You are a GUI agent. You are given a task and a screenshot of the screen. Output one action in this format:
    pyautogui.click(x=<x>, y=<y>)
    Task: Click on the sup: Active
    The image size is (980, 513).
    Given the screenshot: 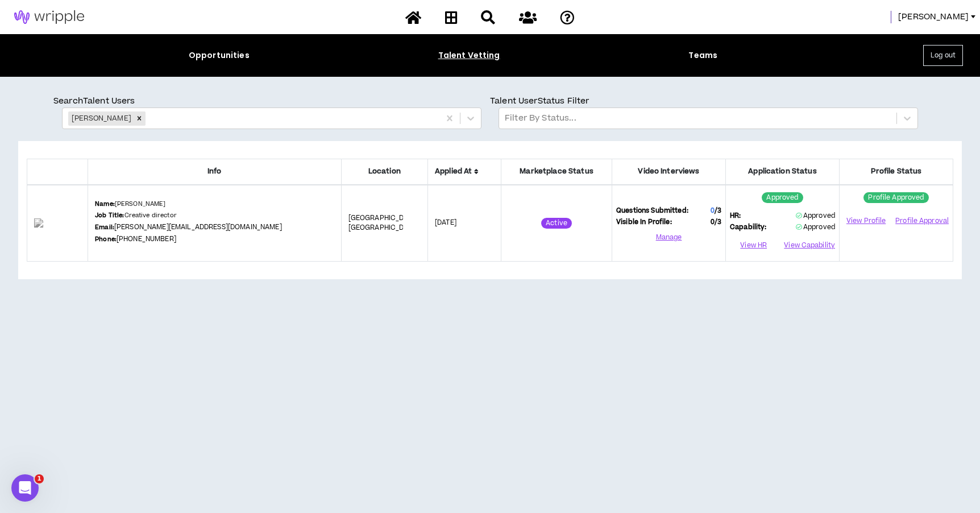 What is the action you would take?
    pyautogui.click(x=557, y=223)
    